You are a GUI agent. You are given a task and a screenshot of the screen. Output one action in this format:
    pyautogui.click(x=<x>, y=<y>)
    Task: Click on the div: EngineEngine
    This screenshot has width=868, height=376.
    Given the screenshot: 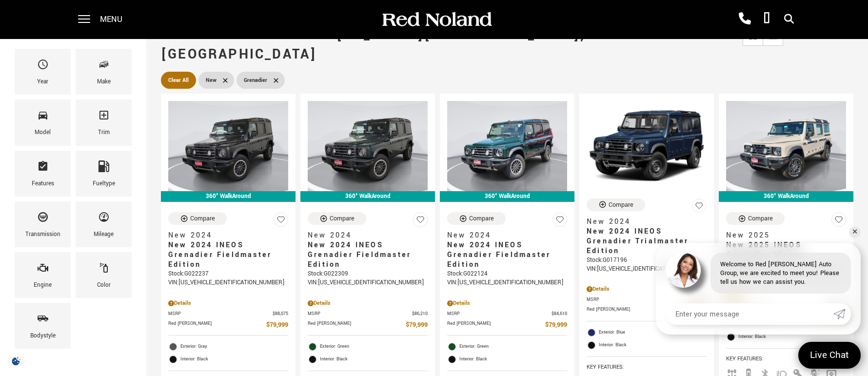 What is the action you would take?
    pyautogui.click(x=43, y=275)
    